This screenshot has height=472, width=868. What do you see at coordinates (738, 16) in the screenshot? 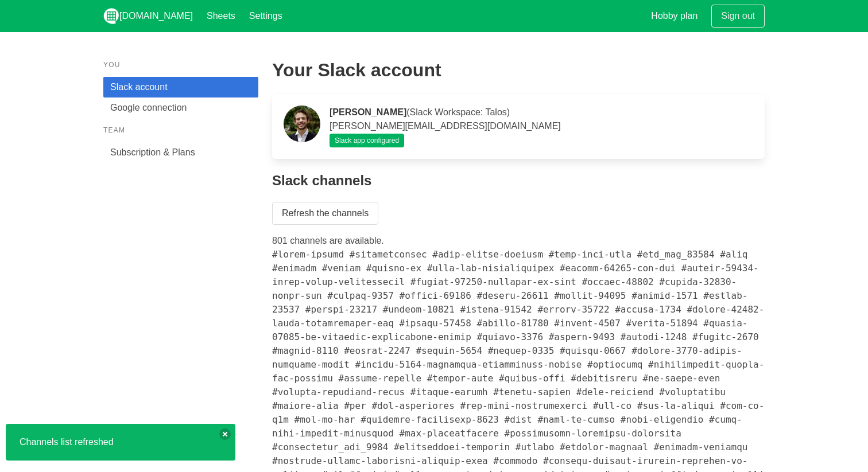
I see `a: Sign out` at bounding box center [738, 16].